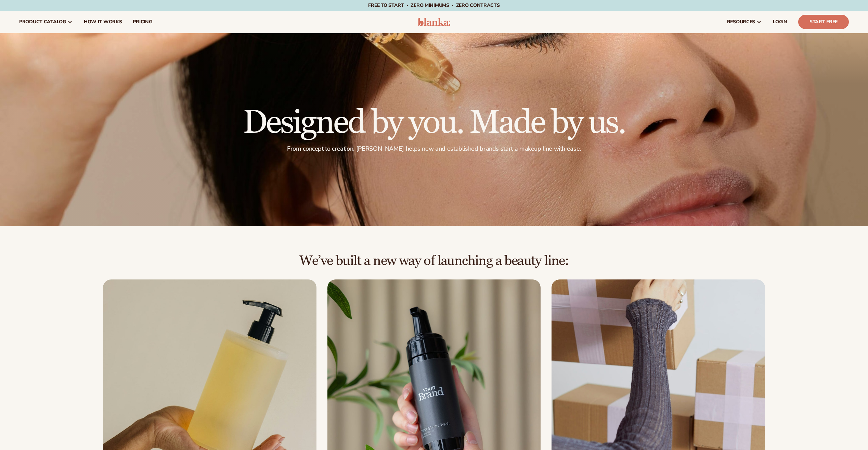 This screenshot has width=868, height=450. What do you see at coordinates (434, 261) in the screenshot?
I see `h2: We’ve built a new way of launching a beauty line:` at bounding box center [434, 261].